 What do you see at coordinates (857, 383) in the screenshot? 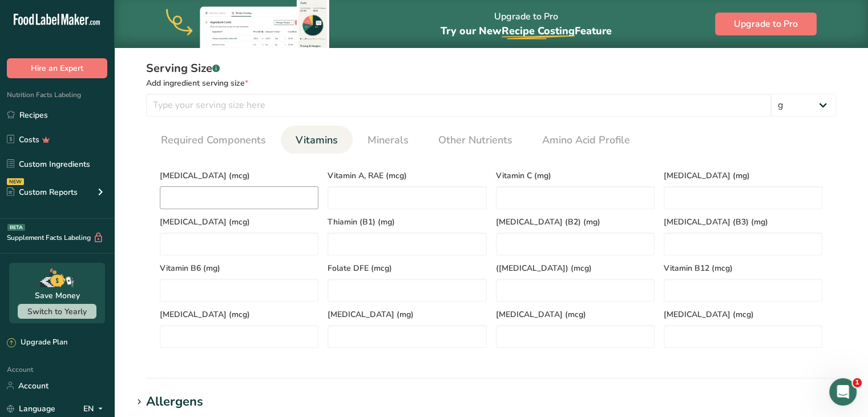
I see `span: 1` at bounding box center [857, 383].